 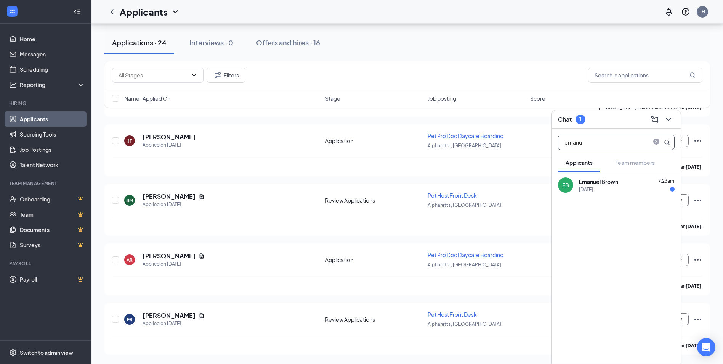 What do you see at coordinates (218, 75) in the screenshot?
I see `svg: Filter` at bounding box center [218, 75].